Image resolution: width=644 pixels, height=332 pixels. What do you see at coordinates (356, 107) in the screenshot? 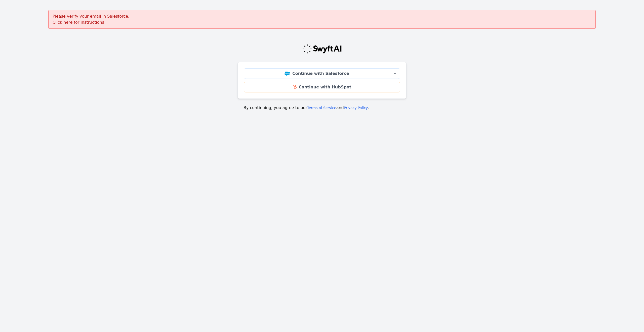
I see `a: Privacy Policy` at bounding box center [356, 107].